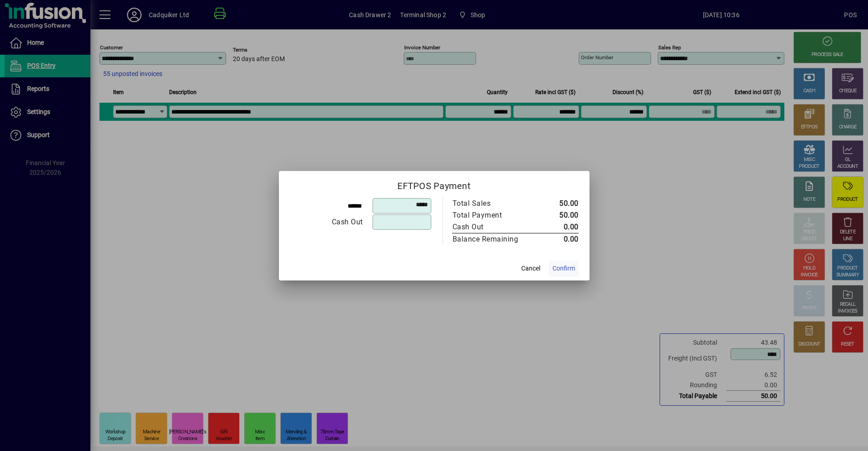 The image size is (868, 451). I want to click on button: Cancel, so click(531, 269).